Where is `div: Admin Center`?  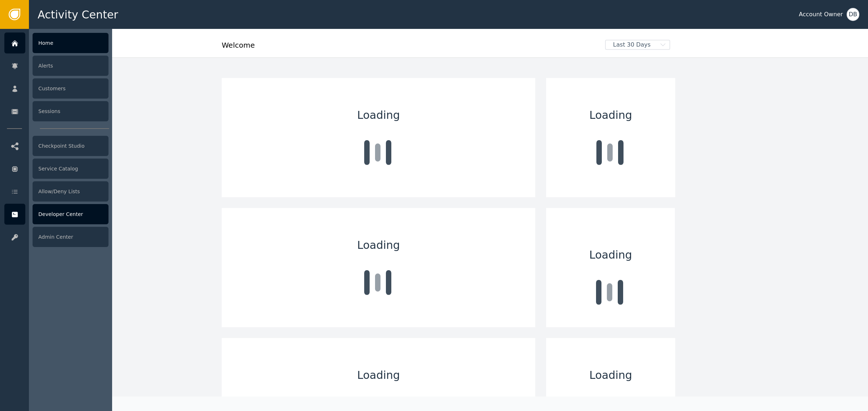 div: Admin Center is located at coordinates (71, 238).